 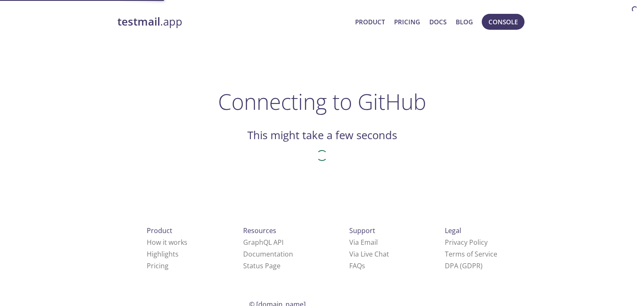 I want to click on h1: Connecting to GitHub, so click(x=322, y=102).